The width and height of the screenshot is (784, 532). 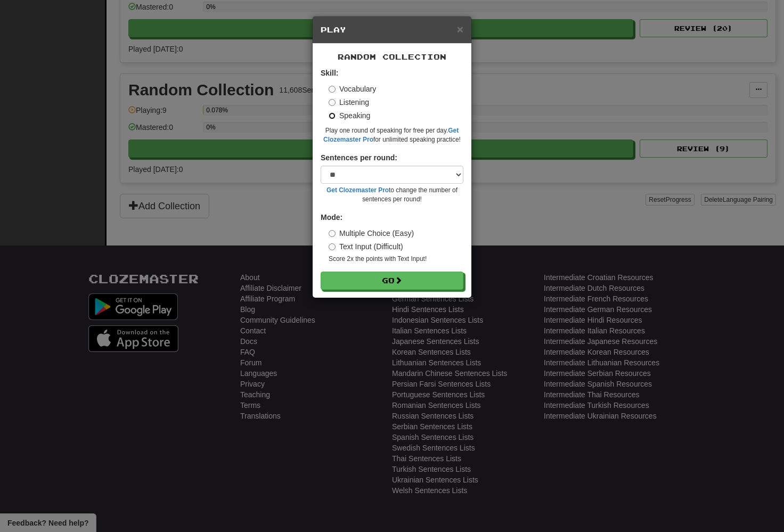 What do you see at coordinates (349, 115) in the screenshot?
I see `label: Speaking` at bounding box center [349, 115].